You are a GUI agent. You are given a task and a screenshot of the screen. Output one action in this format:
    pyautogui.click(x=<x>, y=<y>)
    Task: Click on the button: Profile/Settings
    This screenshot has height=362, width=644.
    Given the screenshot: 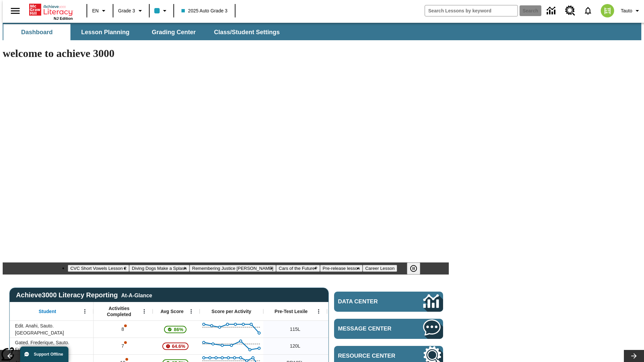 What is the action you would take?
    pyautogui.click(x=631, y=11)
    